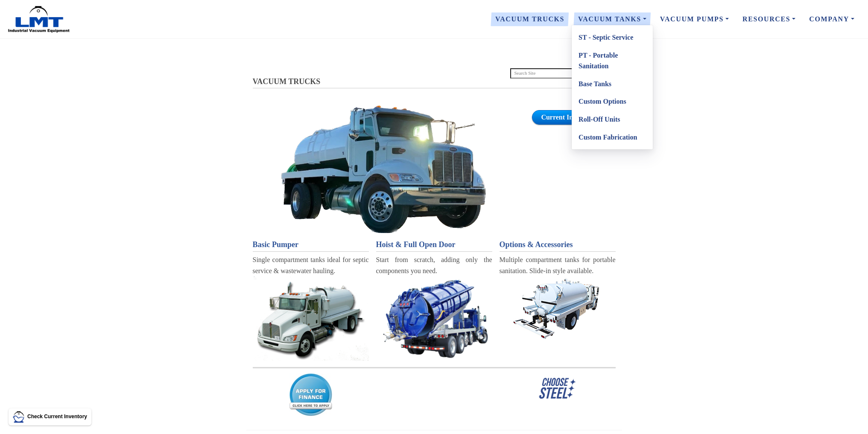 The width and height of the screenshot is (868, 434). What do you see at coordinates (434, 368) in the screenshot?
I see `img: Stacks Image 12027` at bounding box center [434, 368].